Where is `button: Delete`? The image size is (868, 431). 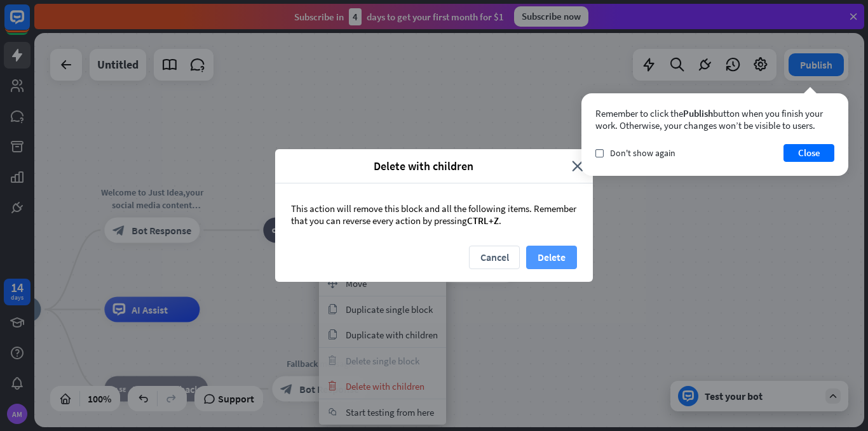 button: Delete is located at coordinates (552, 257).